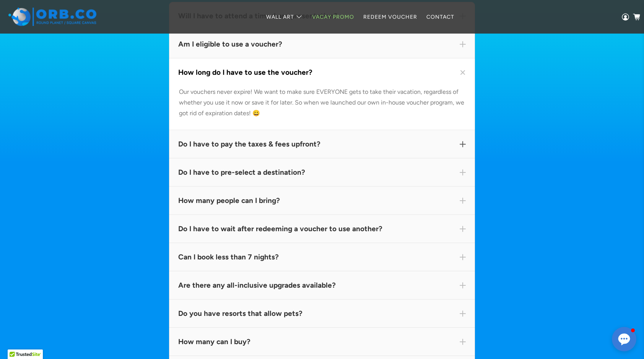 This screenshot has width=644, height=359. Describe the element at coordinates (322, 201) in the screenshot. I see `div: How many people can I bring?` at that location.